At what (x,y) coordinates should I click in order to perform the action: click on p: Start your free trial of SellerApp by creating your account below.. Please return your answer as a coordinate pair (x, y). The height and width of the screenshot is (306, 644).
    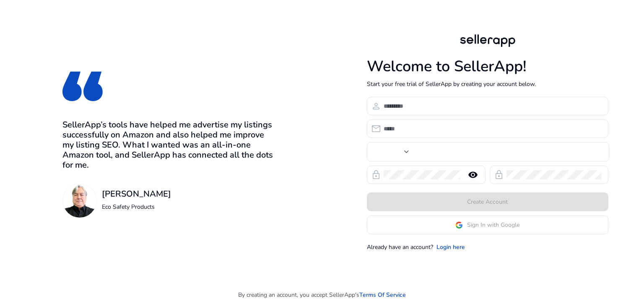
    Looking at the image, I should click on (488, 84).